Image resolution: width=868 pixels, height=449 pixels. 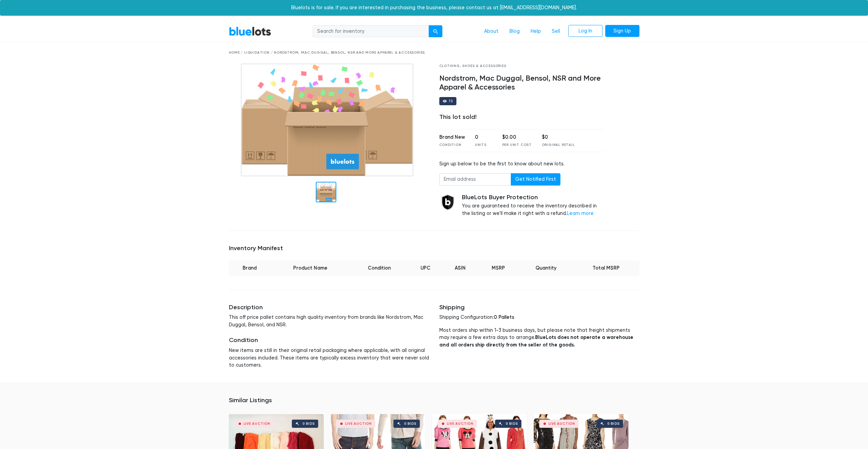 What do you see at coordinates (558, 137) in the screenshot?
I see `div: $0` at bounding box center [558, 137].